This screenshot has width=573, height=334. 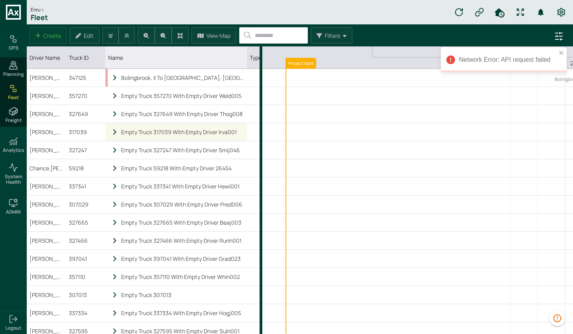 I want to click on div: Name column. SPACE for context menu, ENTER to sort, so click(x=176, y=57).